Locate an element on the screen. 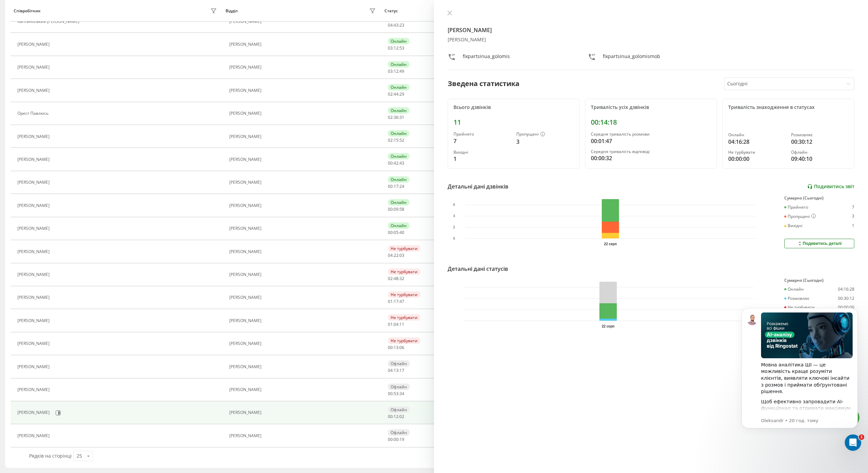  span: 44 is located at coordinates (396, 94).